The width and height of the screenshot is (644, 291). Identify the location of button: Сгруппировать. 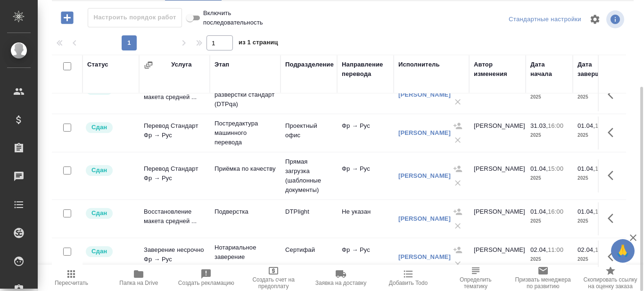
(149, 65).